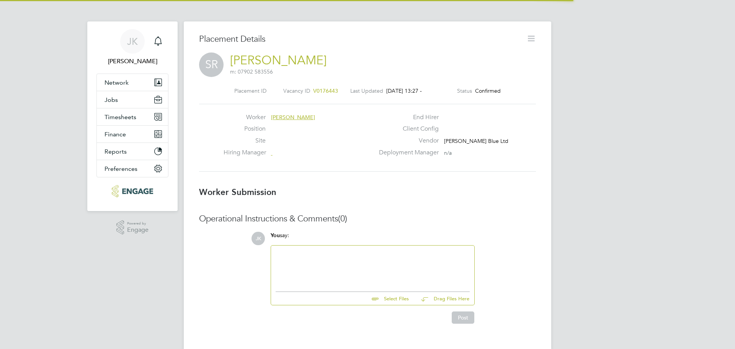 The height and width of the screenshot is (349, 735). What do you see at coordinates (372, 238) in the screenshot?
I see `div: say:` at bounding box center [372, 238].